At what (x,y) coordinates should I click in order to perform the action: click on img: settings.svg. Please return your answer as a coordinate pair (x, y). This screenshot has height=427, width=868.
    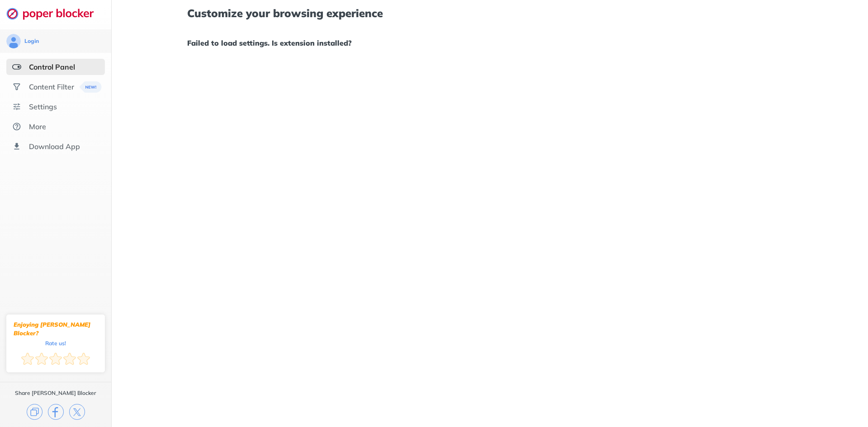
    Looking at the image, I should click on (16, 107).